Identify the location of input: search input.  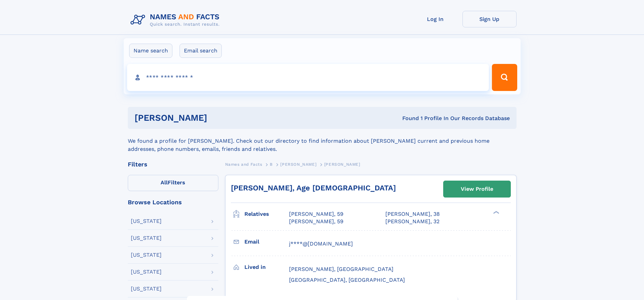
(308, 78).